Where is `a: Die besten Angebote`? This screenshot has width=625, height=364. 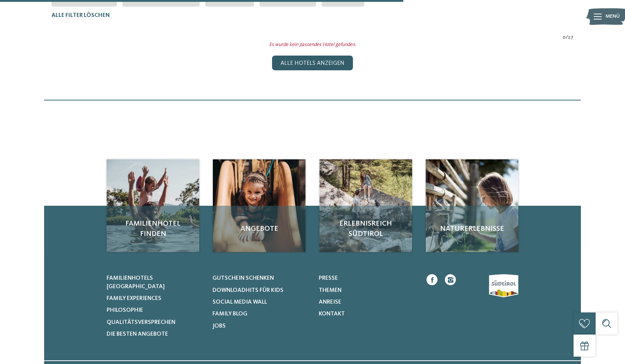
a: Die besten Angebote is located at coordinates (155, 334).